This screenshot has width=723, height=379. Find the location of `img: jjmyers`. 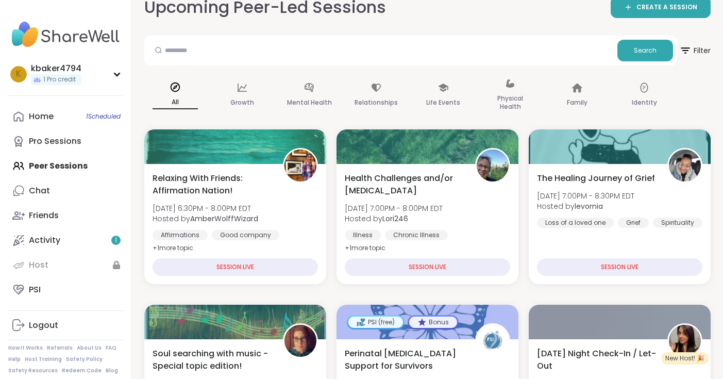

img: jjmyers is located at coordinates (685, 341).